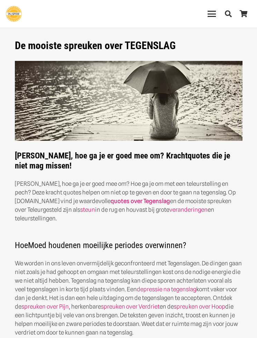  What do you see at coordinates (129, 298) in the screenshot?
I see `p: We worden in ons leven onvermijdelijk geconfronteerd met Tegenslagen. De dingen gaan niet zoals j...` at bounding box center [129, 298].